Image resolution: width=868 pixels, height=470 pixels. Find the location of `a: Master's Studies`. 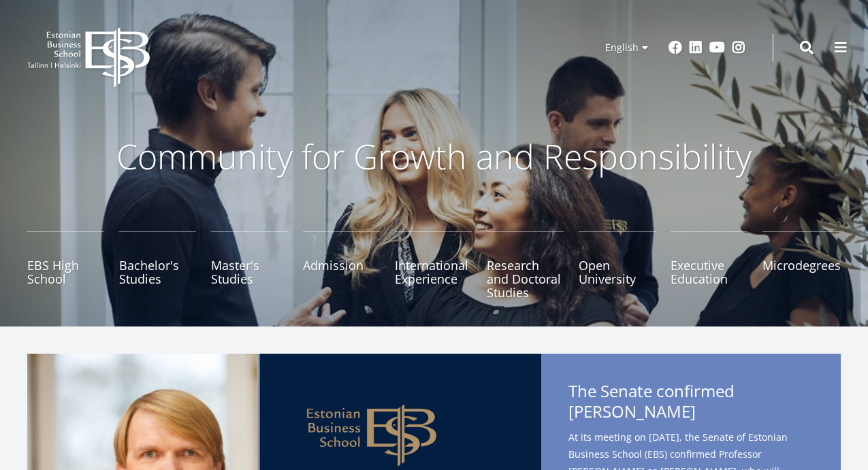

a: Master's Studies is located at coordinates (249, 265).